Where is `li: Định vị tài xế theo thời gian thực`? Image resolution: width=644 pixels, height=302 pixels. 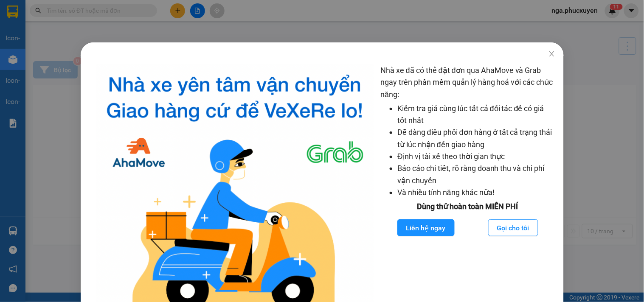 li: Định vị tài xế theo thời gian thực is located at coordinates (477, 157).